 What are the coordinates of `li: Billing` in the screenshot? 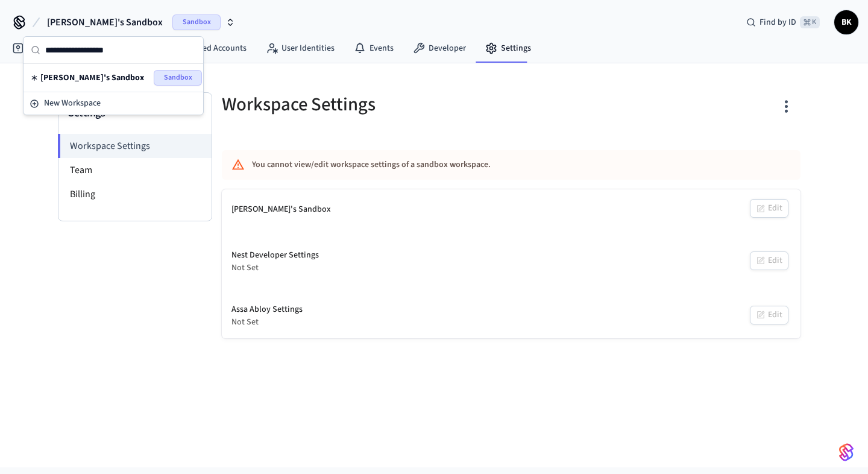 It's located at (135, 194).